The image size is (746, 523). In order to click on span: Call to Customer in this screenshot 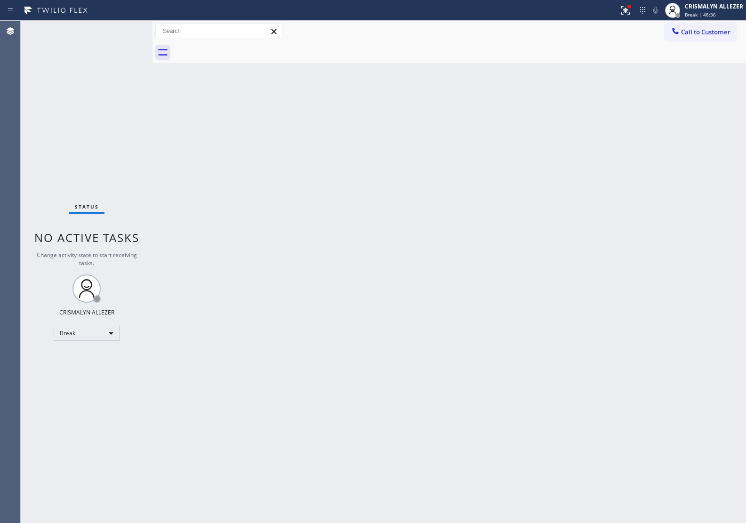, I will do `click(705, 32)`.